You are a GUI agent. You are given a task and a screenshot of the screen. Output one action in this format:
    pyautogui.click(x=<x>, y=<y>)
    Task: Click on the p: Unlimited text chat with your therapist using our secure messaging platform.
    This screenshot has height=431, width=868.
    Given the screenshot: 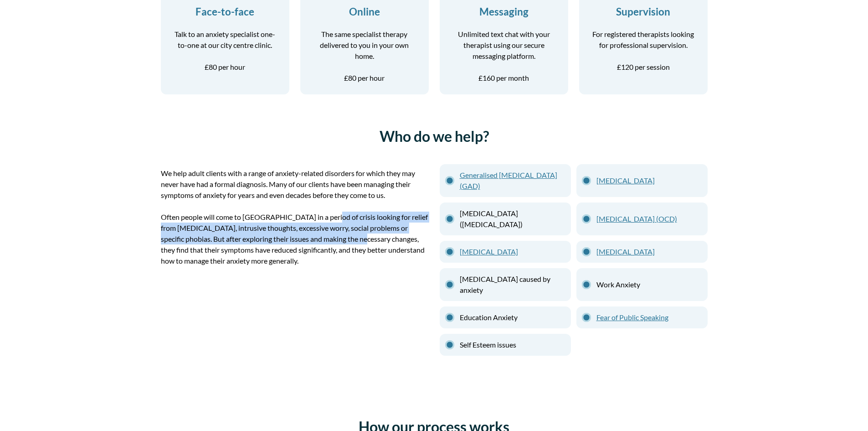 What is the action you would take?
    pyautogui.click(x=504, y=45)
    